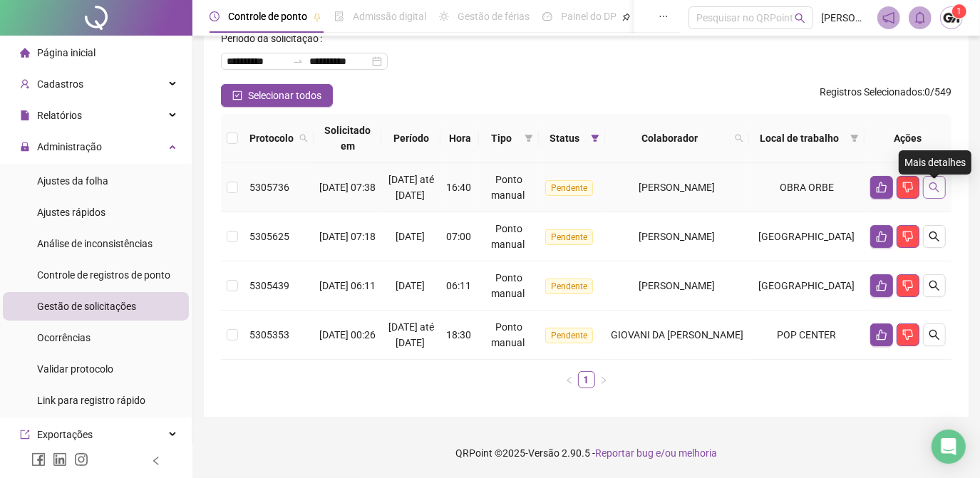 The height and width of the screenshot is (478, 980). I want to click on span: Reportar bug e/ou melhoria, so click(656, 453).